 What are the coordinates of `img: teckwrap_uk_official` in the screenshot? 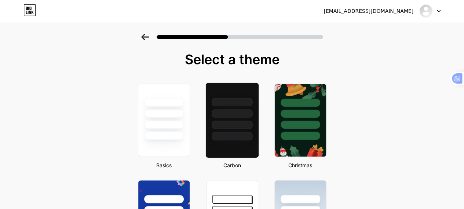 It's located at (426, 11).